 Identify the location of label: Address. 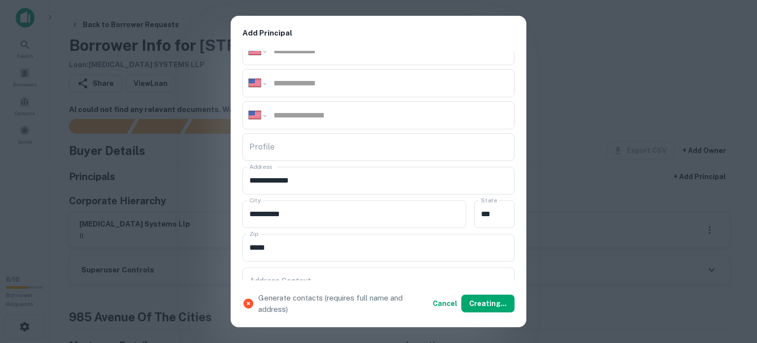
(261, 166).